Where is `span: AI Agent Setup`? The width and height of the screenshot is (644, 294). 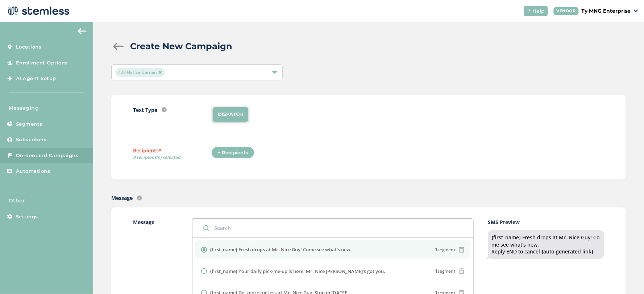 span: AI Agent Setup is located at coordinates (36, 79).